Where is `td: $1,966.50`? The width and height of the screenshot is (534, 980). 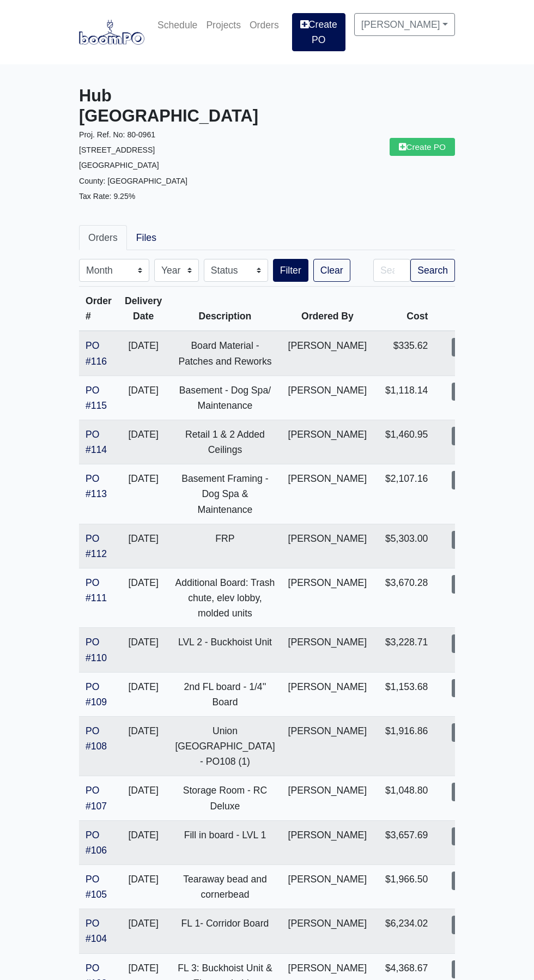
td: $1,966.50 is located at coordinates (404, 886).